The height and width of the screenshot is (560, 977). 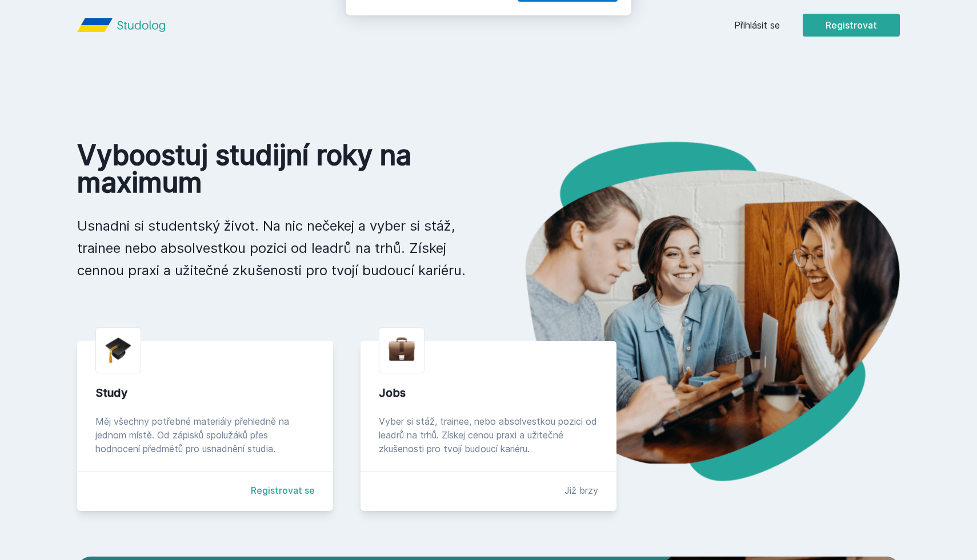 I want to click on img: hero.png, so click(x=694, y=311).